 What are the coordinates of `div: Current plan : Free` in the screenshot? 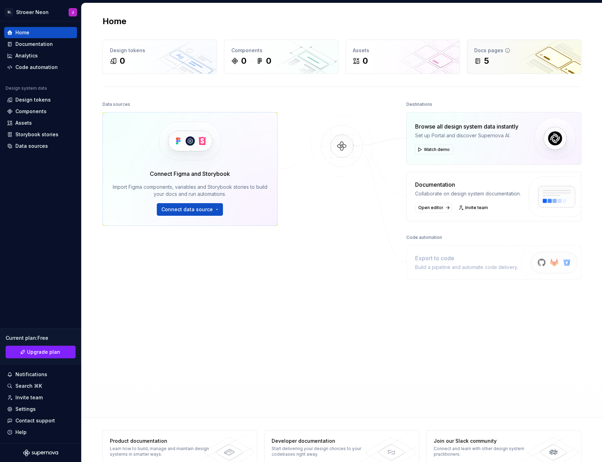 It's located at (41, 338).